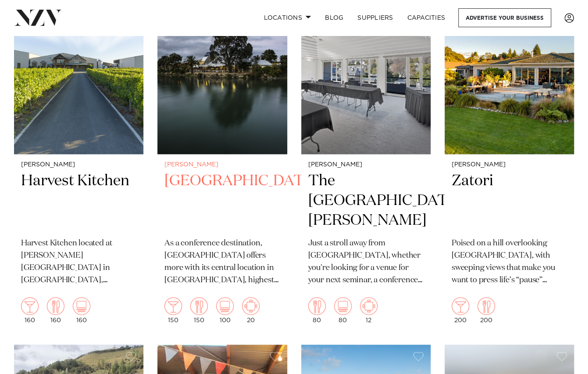 Image resolution: width=588 pixels, height=374 pixels. Describe the element at coordinates (369, 310) in the screenshot. I see `div: 12` at that location.